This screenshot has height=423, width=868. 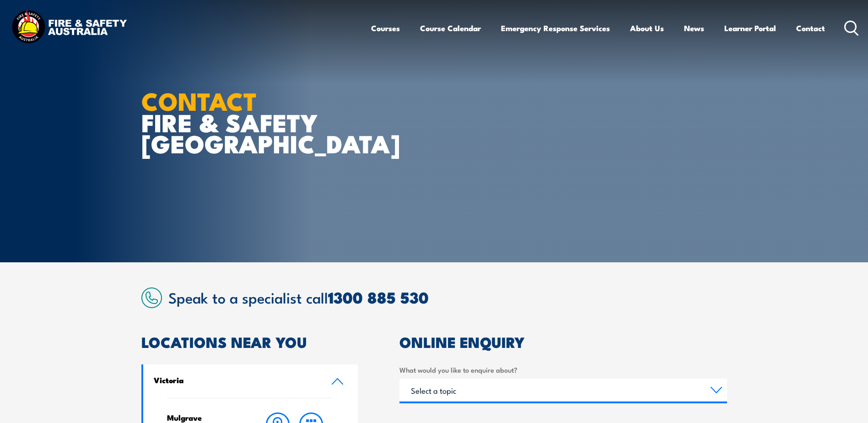 What do you see at coordinates (694, 28) in the screenshot?
I see `a: News` at bounding box center [694, 28].